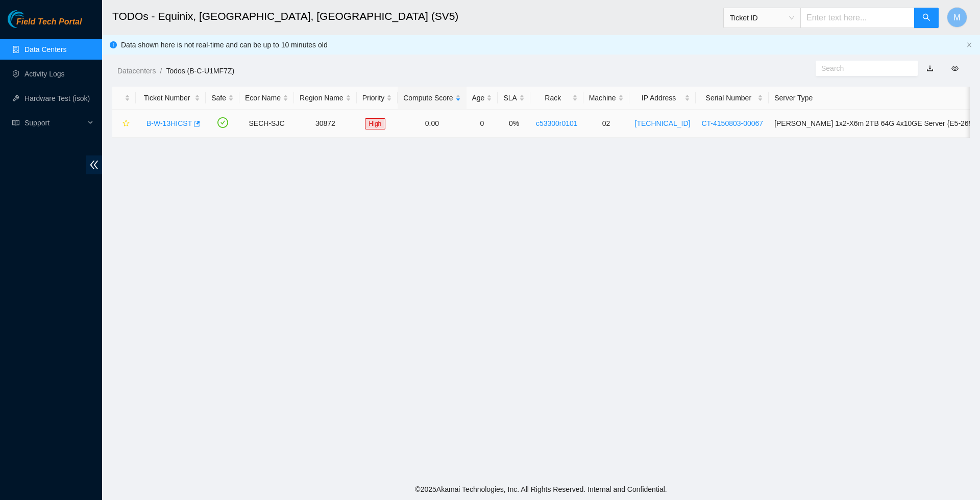 Image resolution: width=980 pixels, height=500 pixels. What do you see at coordinates (762, 18) in the screenshot?
I see `span: Ticket ID` at bounding box center [762, 18].